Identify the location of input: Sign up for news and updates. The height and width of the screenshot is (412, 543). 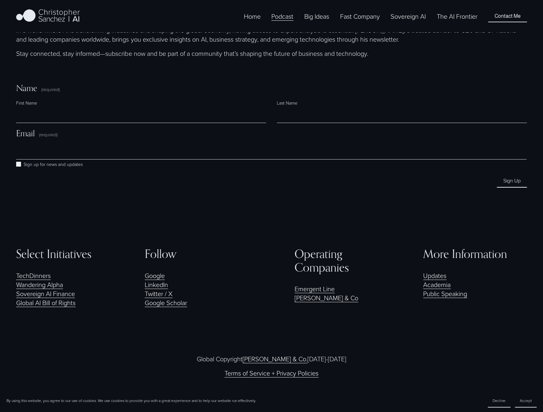
(18, 164).